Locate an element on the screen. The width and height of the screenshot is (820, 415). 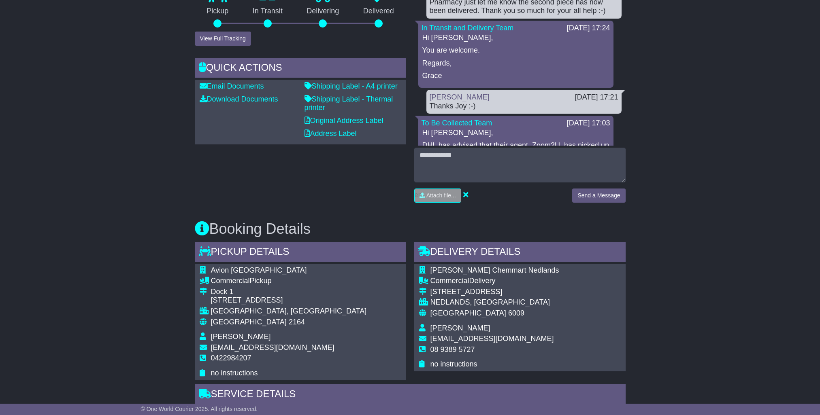
a: Address Label is located at coordinates (330, 134).